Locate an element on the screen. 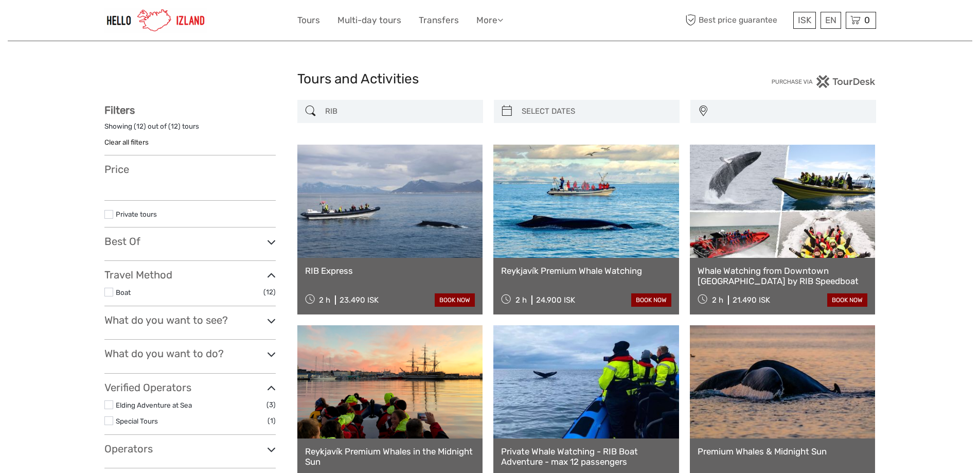 The image size is (980, 473). h3: Operators is located at coordinates (189, 448).